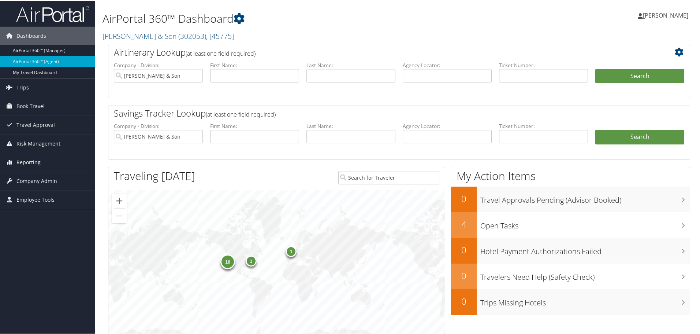 This screenshot has width=700, height=334. What do you see at coordinates (389, 176) in the screenshot?
I see `input: Search for Traveler` at bounding box center [389, 176].